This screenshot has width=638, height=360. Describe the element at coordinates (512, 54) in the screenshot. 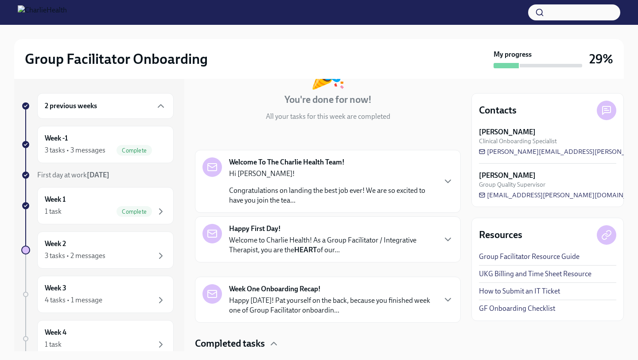

I see `strong: My progress` at that location.